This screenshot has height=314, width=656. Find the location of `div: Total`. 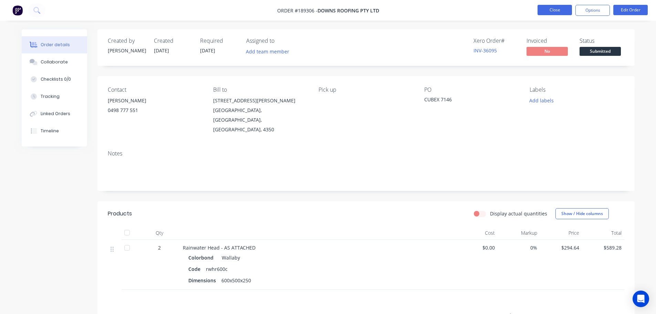

div: Total is located at coordinates (603, 233).